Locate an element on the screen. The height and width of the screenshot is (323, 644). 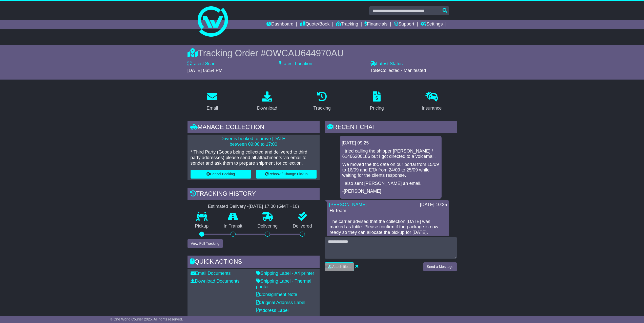
span: © One World Courier 2025. All rights reserved. is located at coordinates (146, 319).